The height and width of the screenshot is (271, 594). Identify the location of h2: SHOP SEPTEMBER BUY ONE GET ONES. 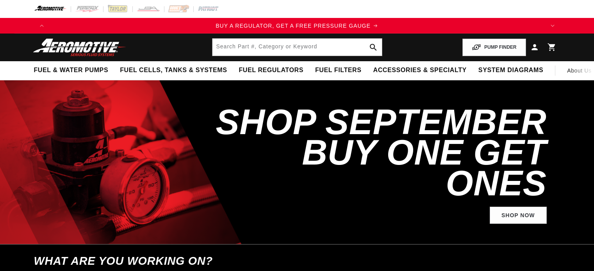
(379, 153).